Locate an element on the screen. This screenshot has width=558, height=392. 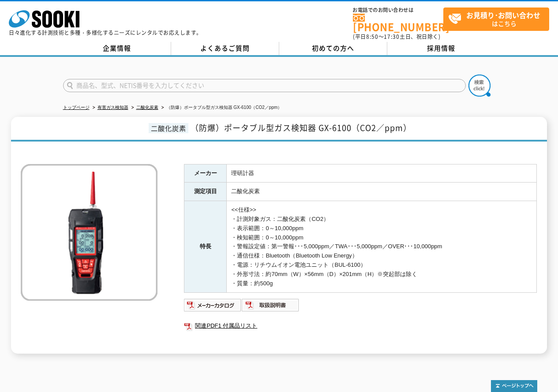
a: 企業情報 is located at coordinates (117, 49).